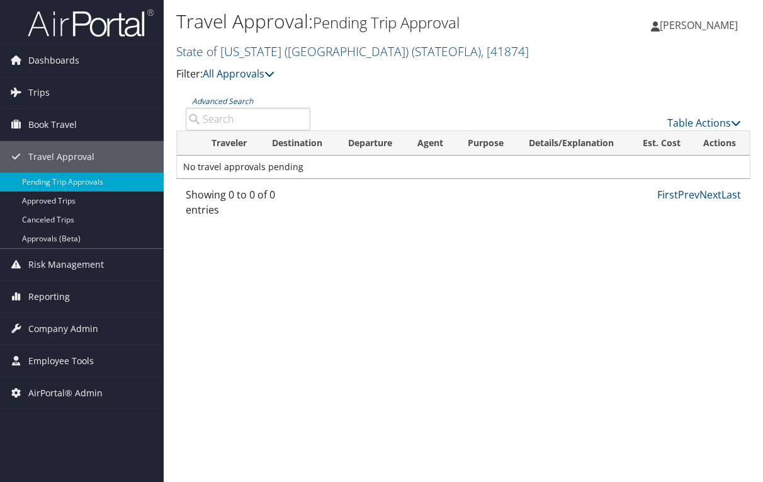 The width and height of the screenshot is (763, 482). Describe the element at coordinates (431, 143) in the screenshot. I see `th: Agent` at that location.